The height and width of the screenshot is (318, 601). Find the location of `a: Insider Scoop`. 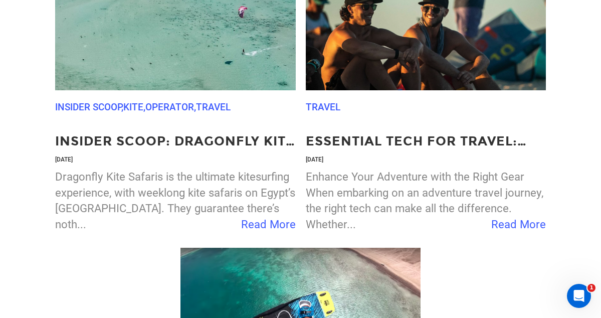

a: Insider Scoop is located at coordinates (88, 107).